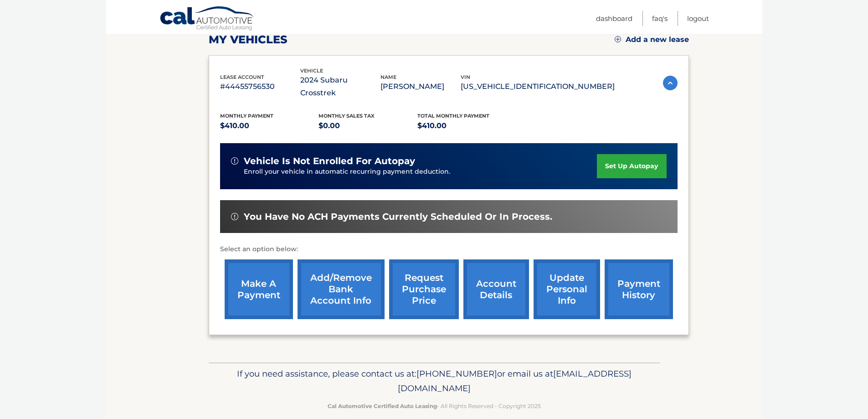 This screenshot has height=419, width=868. I want to click on p: #44455756530, so click(260, 87).